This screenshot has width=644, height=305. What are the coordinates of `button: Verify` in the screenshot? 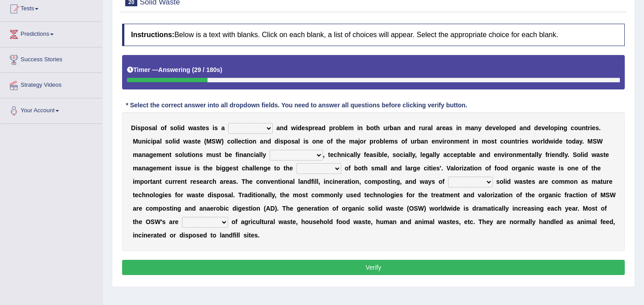 It's located at (374, 267).